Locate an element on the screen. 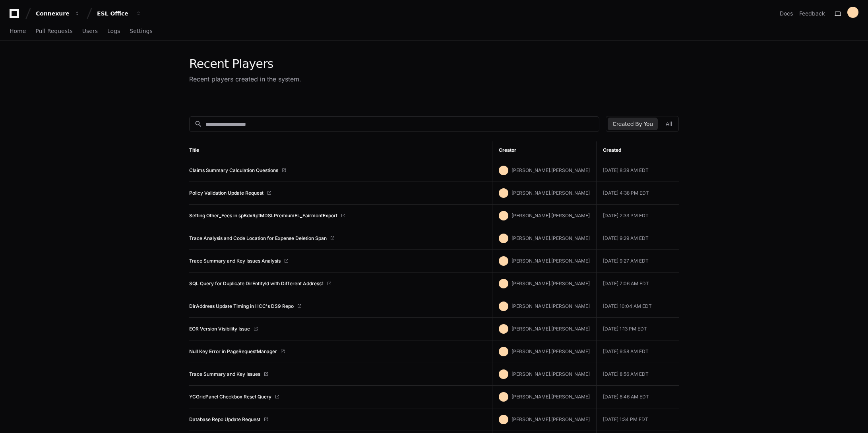  button: Connexure is located at coordinates (58, 13).